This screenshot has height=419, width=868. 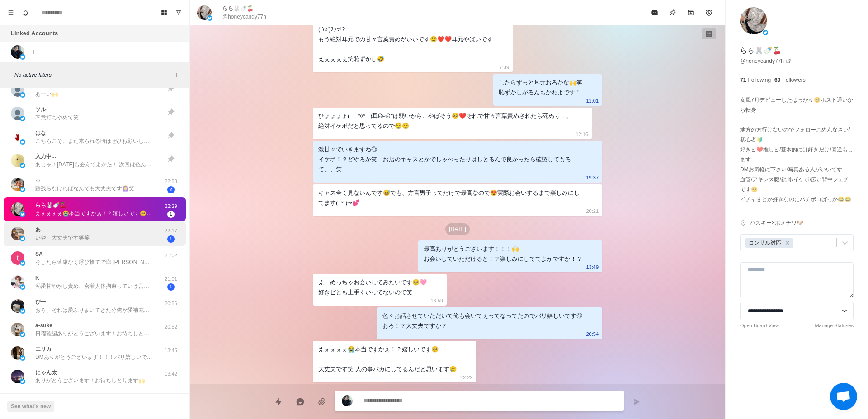 I want to click on button: Add reminder, so click(x=709, y=12).